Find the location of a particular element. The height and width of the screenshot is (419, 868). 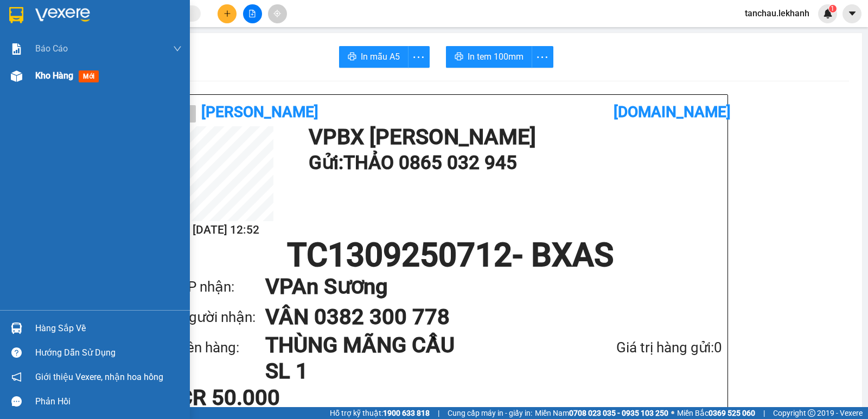

img: logo-vxr is located at coordinates (16, 15).